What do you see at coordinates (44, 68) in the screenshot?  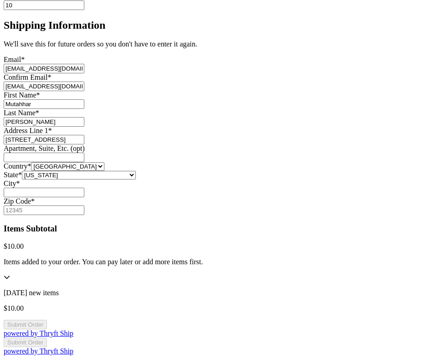 I see `input: Email` at bounding box center [44, 68].